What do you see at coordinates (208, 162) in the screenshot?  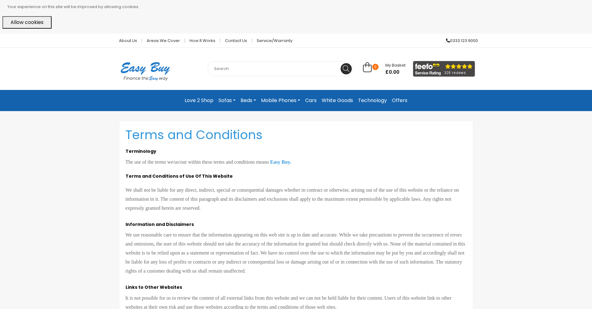 I see `span: The use of the terms we/us/our within these terms and conditions means` at bounding box center [208, 162].